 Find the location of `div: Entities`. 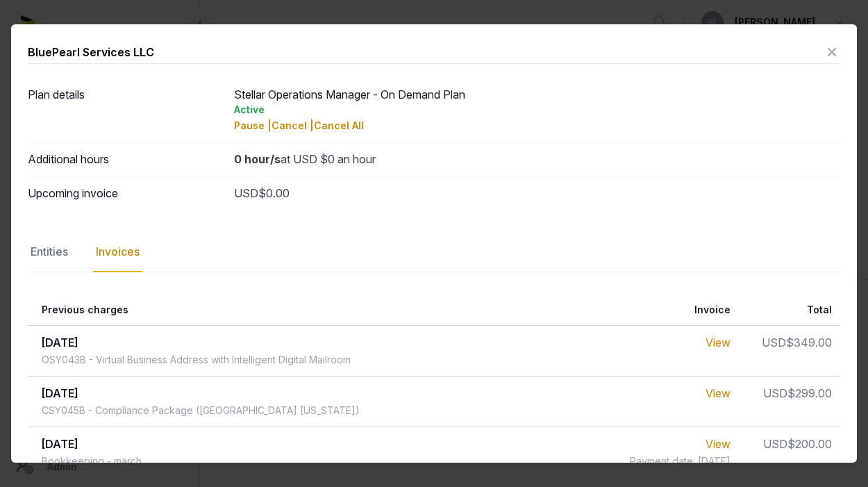

div: Entities is located at coordinates (49, 252).